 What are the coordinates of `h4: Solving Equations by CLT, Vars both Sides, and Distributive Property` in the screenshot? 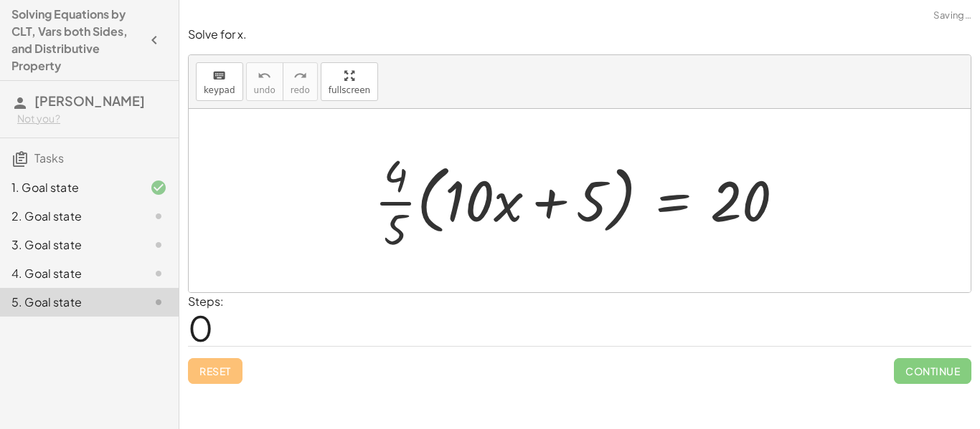 It's located at (76, 40).